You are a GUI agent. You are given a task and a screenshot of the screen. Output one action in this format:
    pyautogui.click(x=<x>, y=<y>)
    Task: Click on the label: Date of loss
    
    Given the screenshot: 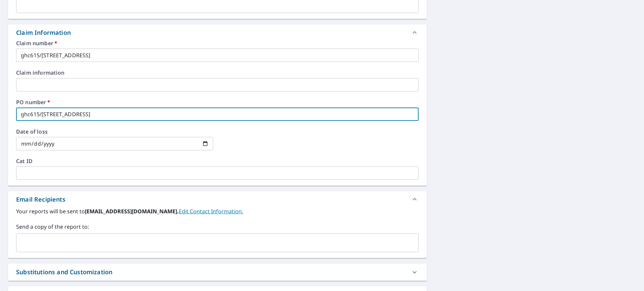 What is the action you would take?
    pyautogui.click(x=114, y=132)
    